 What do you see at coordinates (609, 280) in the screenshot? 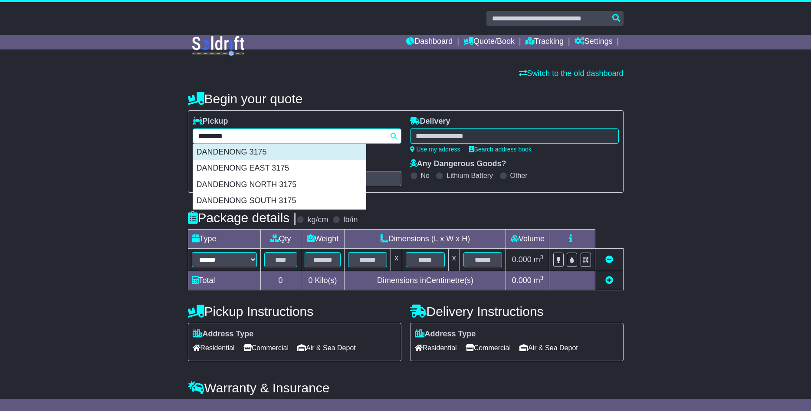
I see `a: Add new item` at bounding box center [609, 280].